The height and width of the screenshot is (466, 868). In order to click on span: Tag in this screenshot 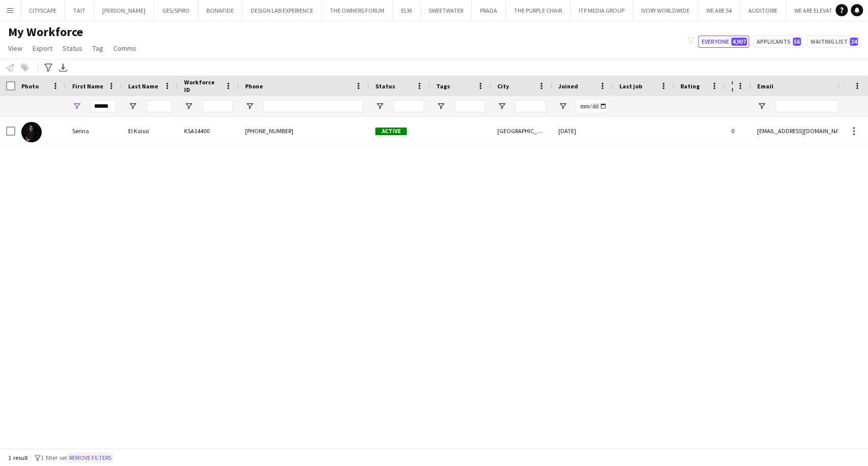, I will do `click(97, 48)`.